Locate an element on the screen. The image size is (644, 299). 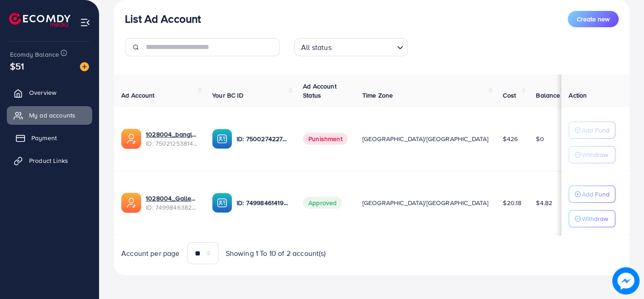
span: Payment is located at coordinates (44, 138).